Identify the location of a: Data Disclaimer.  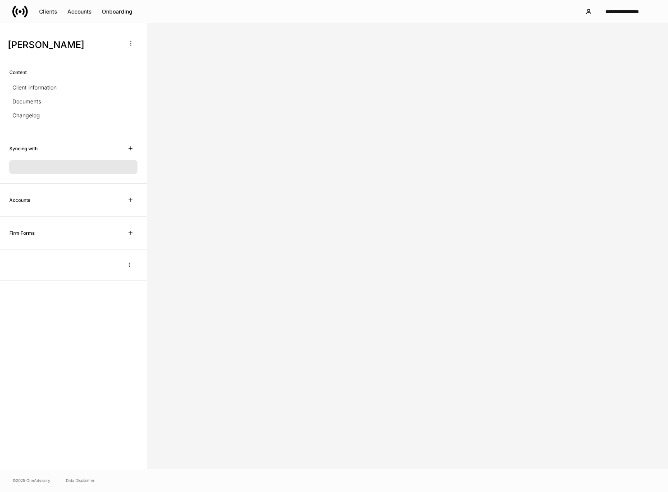
(80, 480).